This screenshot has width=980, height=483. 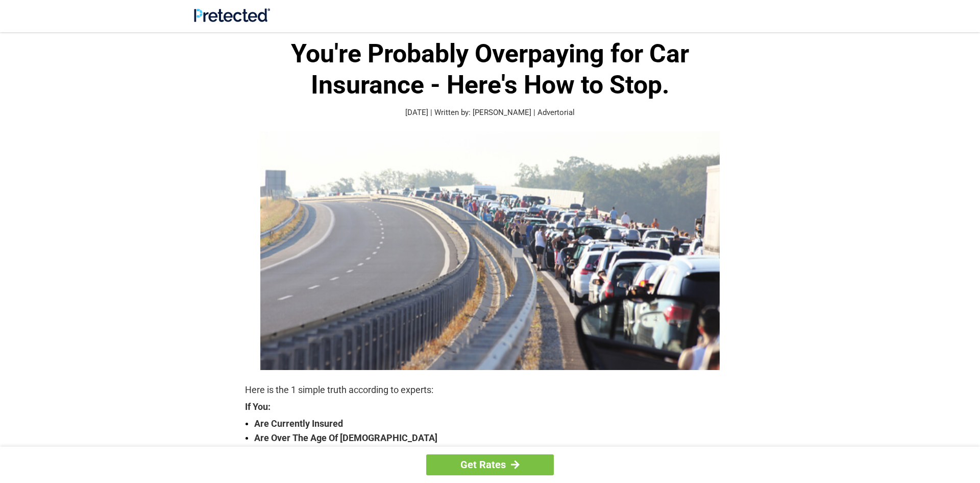 I want to click on strong: Drive Less Than 50 Miles Per Day, so click(x=495, y=452).